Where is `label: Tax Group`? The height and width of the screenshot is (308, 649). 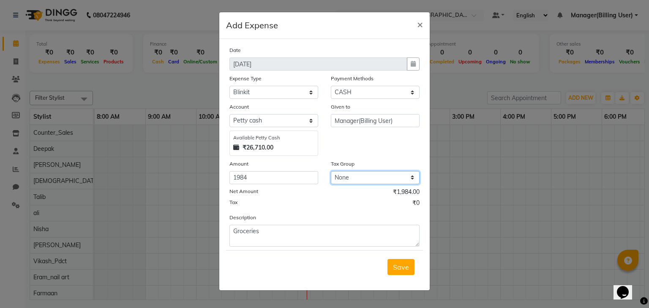 label: Tax Group is located at coordinates (343, 164).